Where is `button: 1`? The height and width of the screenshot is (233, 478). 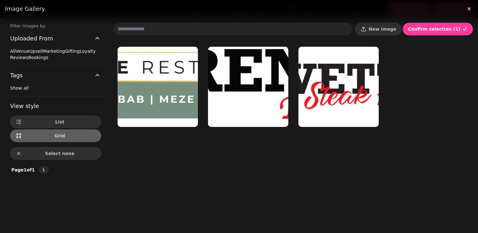 button: 1 is located at coordinates (44, 170).